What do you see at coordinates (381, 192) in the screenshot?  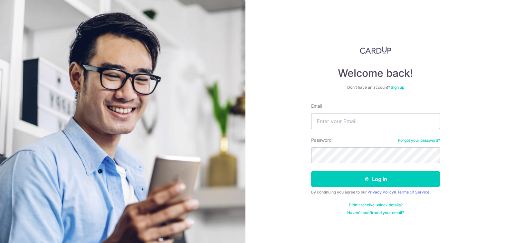 I see `a: Privacy Policy` at bounding box center [381, 192].